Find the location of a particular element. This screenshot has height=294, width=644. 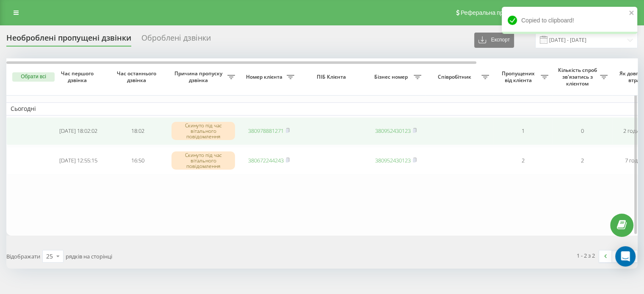

span: Співробітник is located at coordinates (455, 77).